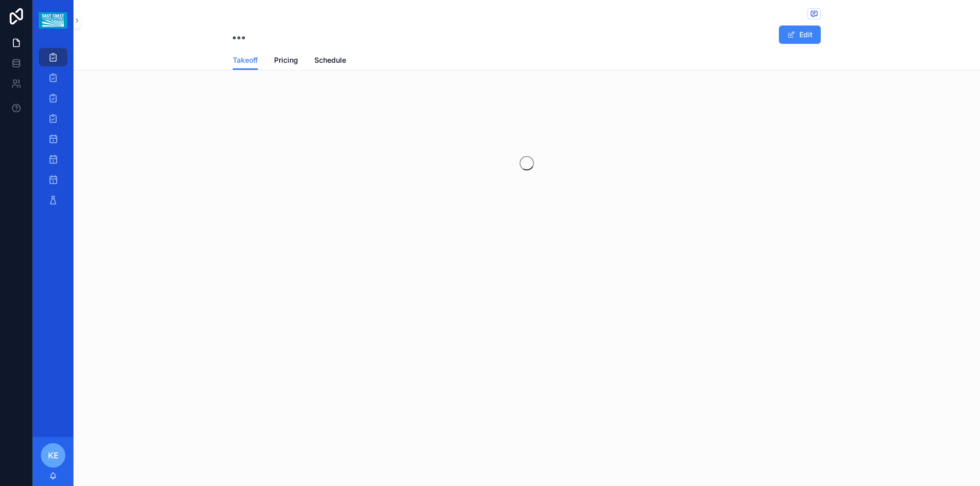 The height and width of the screenshot is (486, 980). I want to click on a: Takeoff, so click(245, 61).